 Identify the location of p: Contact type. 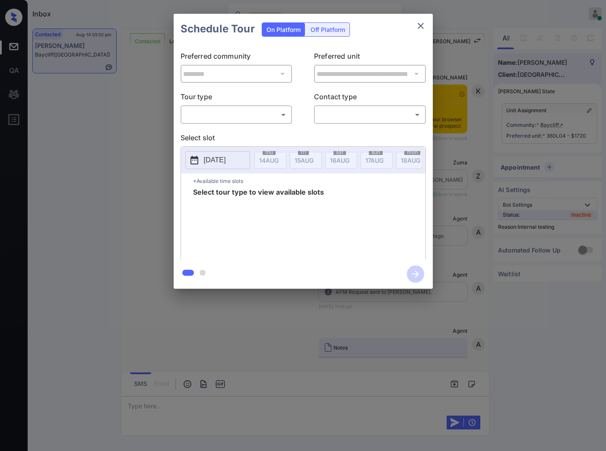
(370, 98).